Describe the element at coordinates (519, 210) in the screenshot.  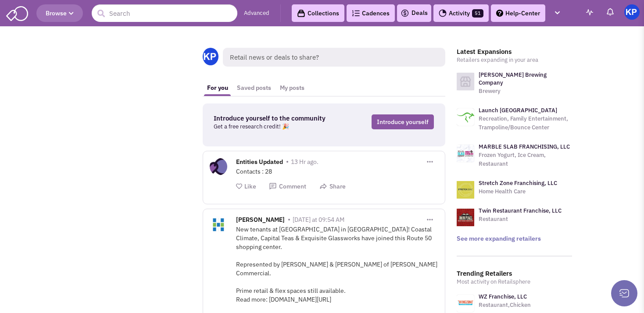
I see `a: Twin Restaurant Franchise, LLC` at that location.